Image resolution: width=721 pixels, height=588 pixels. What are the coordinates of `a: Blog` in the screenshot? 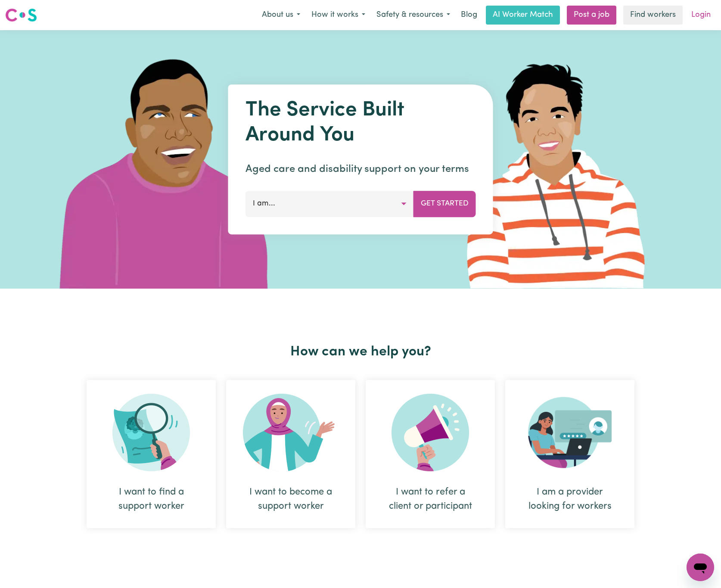 It's located at (469, 15).